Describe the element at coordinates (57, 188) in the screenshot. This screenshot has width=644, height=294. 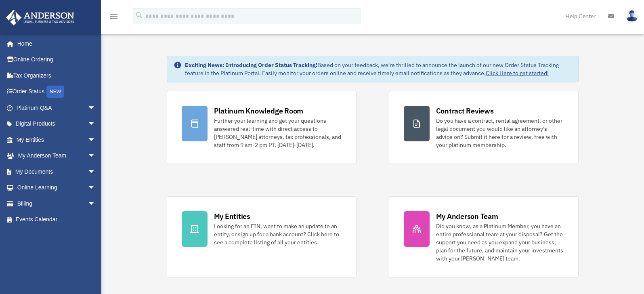
I see `a: Online Learningarrow_drop_down` at that location.